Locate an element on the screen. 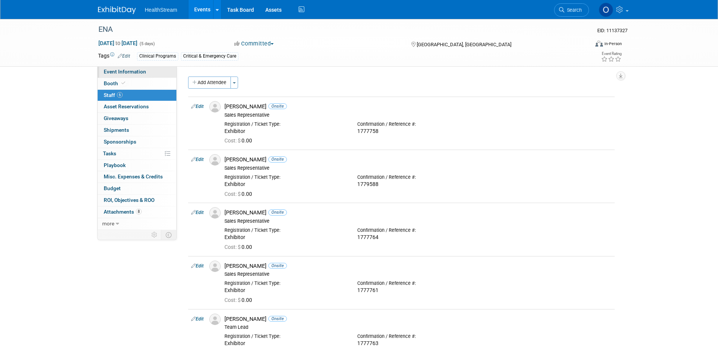 Image resolution: width=718 pixels, height=350 pixels. a: more is located at coordinates (137, 224).